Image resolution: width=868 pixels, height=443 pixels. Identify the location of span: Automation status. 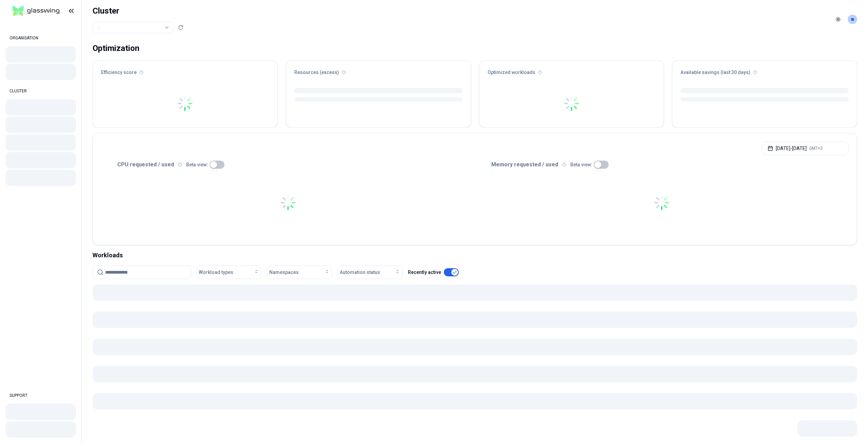
(360, 272).